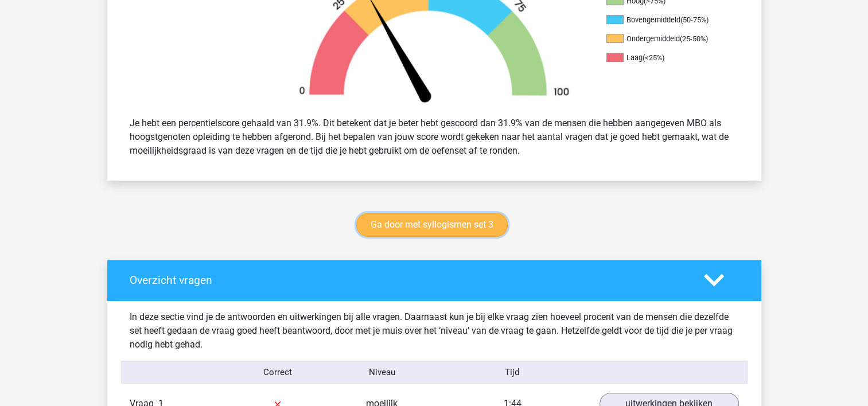  What do you see at coordinates (694, 20) in the screenshot?
I see `div: (50-75%)` at bounding box center [694, 20].